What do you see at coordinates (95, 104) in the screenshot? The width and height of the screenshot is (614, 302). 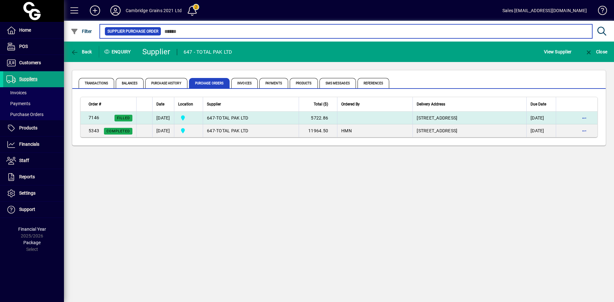 I see `span: Order #` at bounding box center [95, 104].